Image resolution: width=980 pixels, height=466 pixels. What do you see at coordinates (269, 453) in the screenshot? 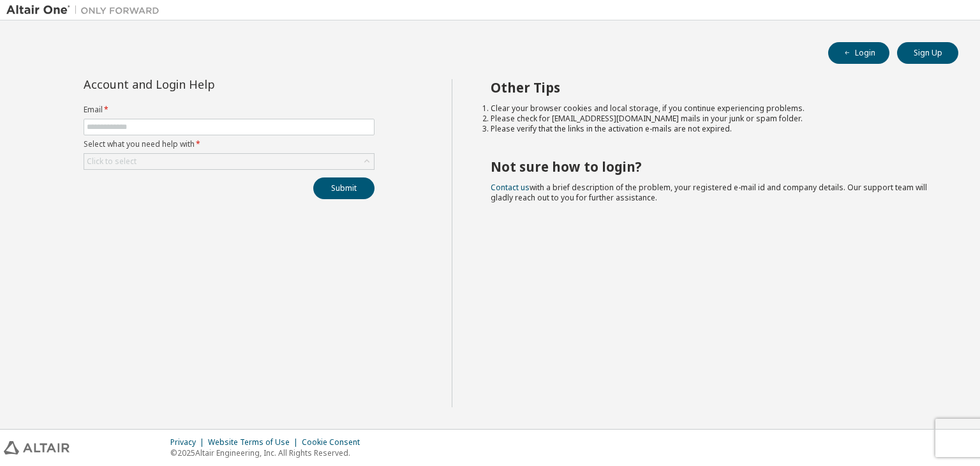
I see `p: © 2025 Altair Engineering, Inc. All Rights Reserved.` at bounding box center [269, 453].